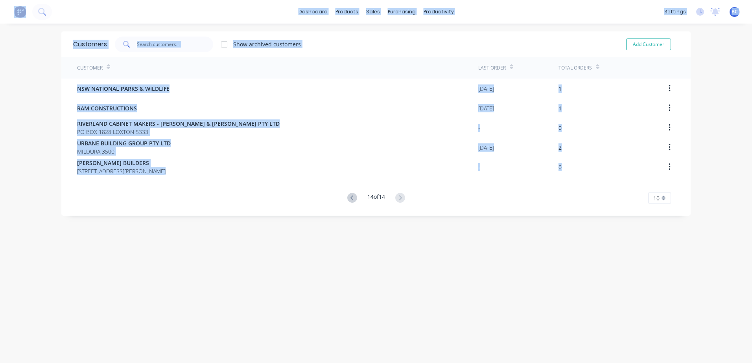 This screenshot has width=752, height=363. Describe the element at coordinates (20, 12) in the screenshot. I see `img: Factory` at that location.